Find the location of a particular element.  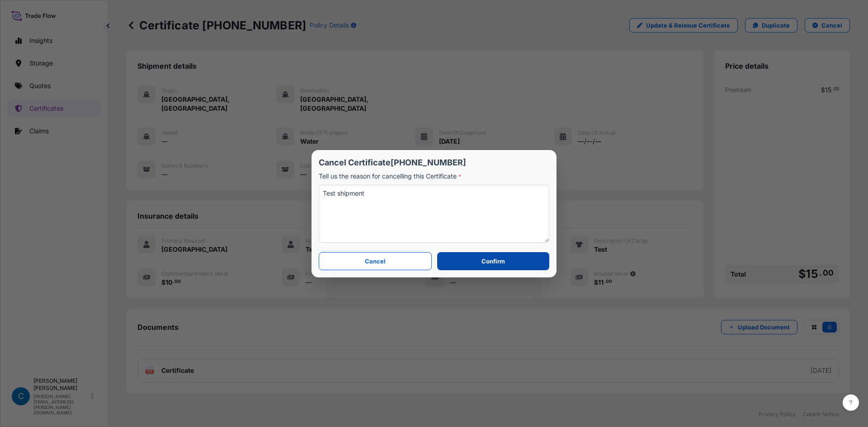

button: Confirm is located at coordinates (493, 261).